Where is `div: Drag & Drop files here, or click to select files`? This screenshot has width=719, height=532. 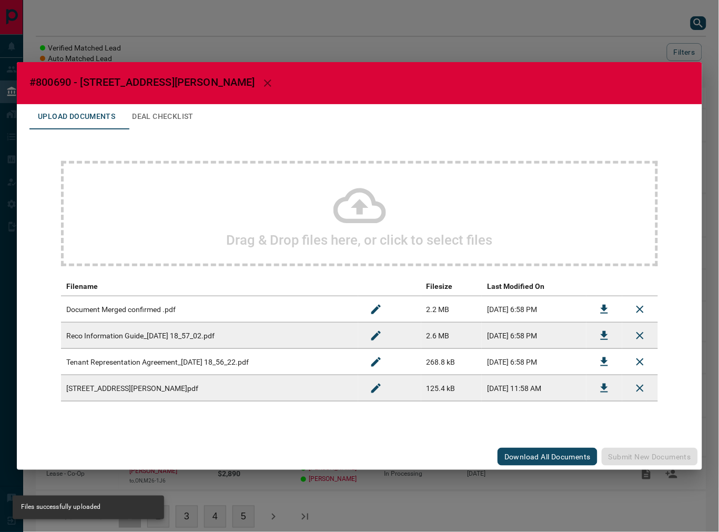
div: Drag & Drop files here, or click to select files is located at coordinates (359, 213).